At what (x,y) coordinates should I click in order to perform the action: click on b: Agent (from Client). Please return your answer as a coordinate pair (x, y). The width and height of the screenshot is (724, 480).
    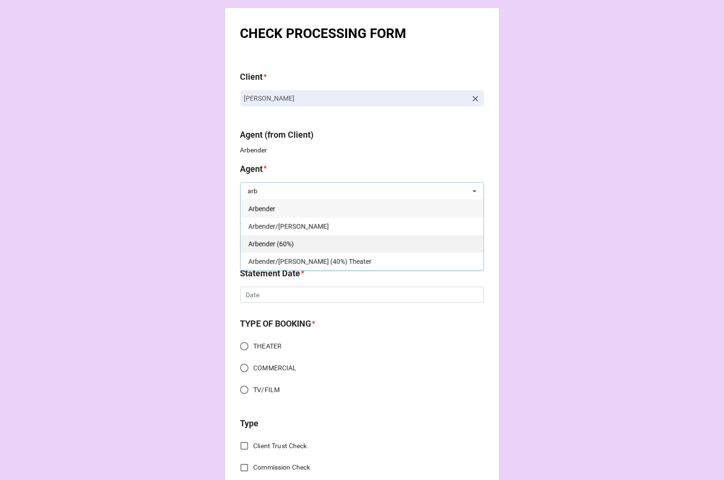
    Looking at the image, I should click on (277, 134).